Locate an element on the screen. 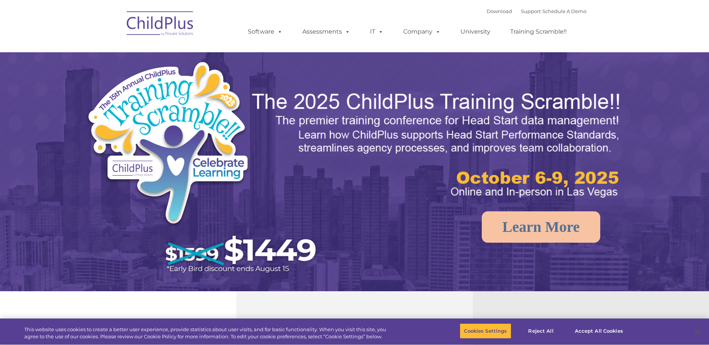 This screenshot has width=709, height=345. a: Download is located at coordinates (499, 11).